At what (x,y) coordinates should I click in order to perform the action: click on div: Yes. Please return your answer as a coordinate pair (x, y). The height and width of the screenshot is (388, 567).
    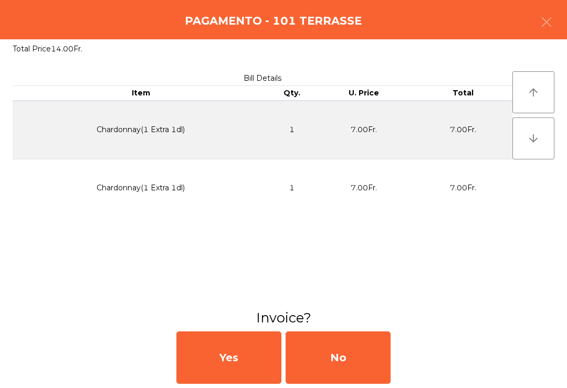
    Looking at the image, I should click on (229, 358).